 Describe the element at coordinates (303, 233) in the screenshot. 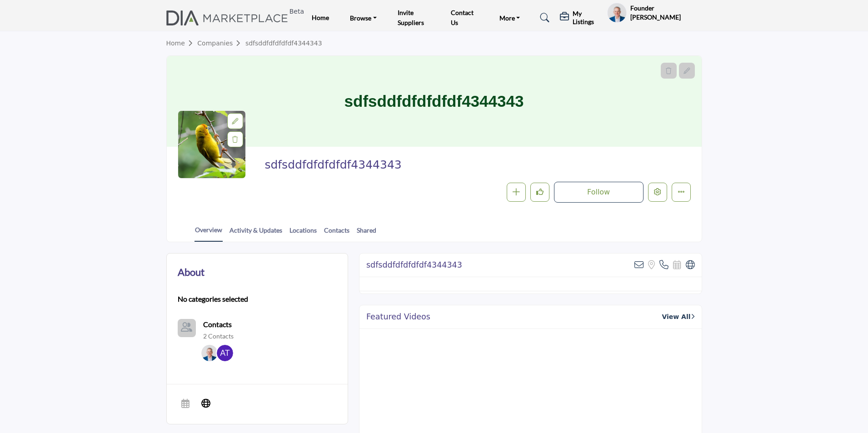

I see `a: Locations` at that location.